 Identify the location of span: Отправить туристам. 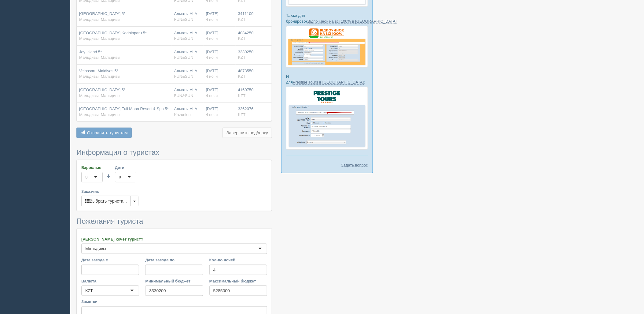
(107, 133).